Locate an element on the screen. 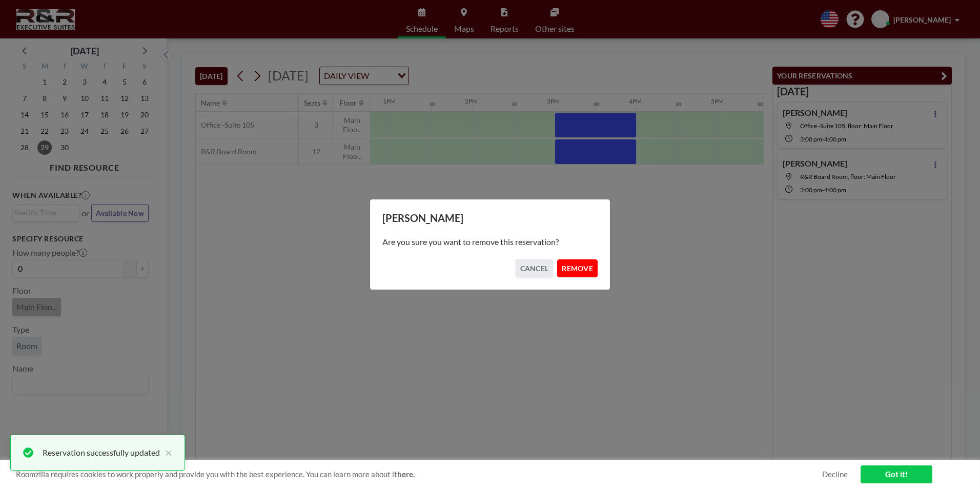 This screenshot has height=489, width=980. p: Are you sure you want to remove this reservation? is located at coordinates (490, 242).